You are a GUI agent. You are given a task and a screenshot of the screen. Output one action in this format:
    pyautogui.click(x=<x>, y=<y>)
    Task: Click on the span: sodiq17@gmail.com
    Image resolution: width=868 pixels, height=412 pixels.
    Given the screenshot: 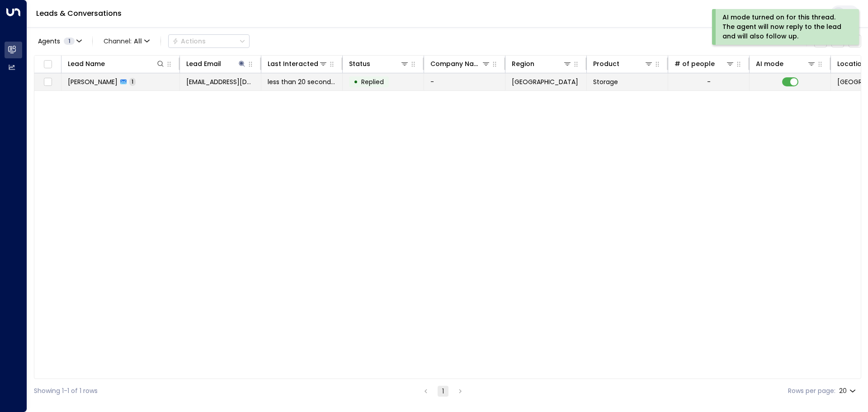 What is the action you would take?
    pyautogui.click(x=220, y=82)
    